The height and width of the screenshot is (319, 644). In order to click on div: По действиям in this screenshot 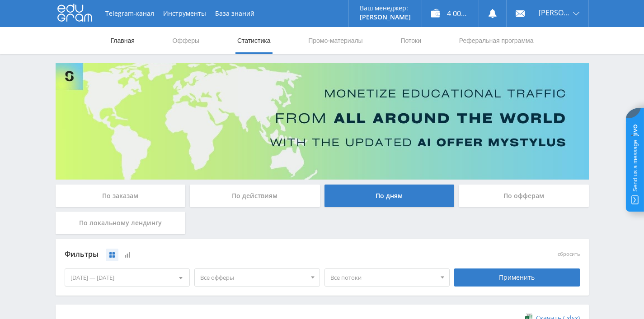, I will do `click(255, 196)`.